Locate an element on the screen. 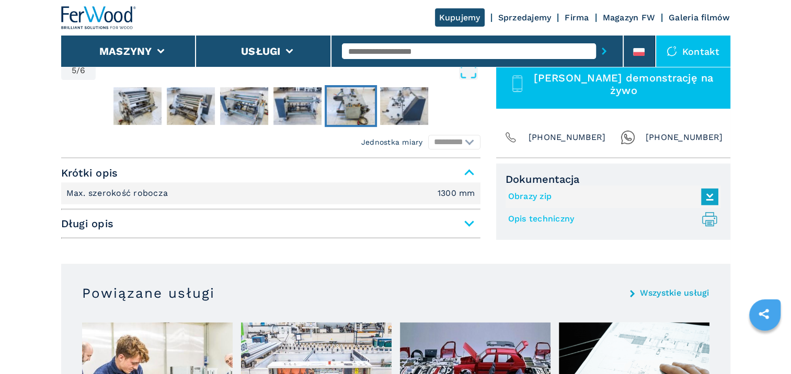  button: Usługi is located at coordinates (261, 51).